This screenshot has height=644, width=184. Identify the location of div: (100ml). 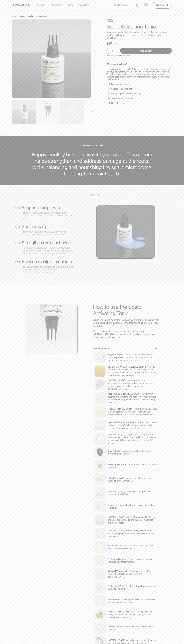
(116, 44).